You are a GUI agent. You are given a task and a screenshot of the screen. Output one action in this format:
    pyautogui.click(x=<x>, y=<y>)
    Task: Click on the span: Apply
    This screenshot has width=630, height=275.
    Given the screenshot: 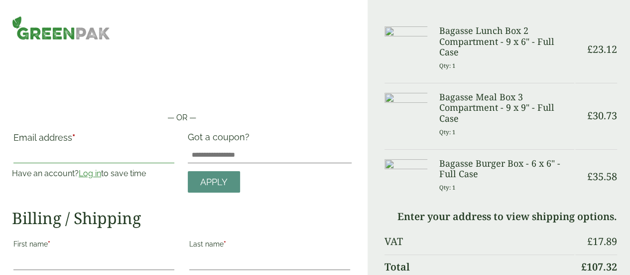 What is the action you would take?
    pyautogui.click(x=214, y=182)
    